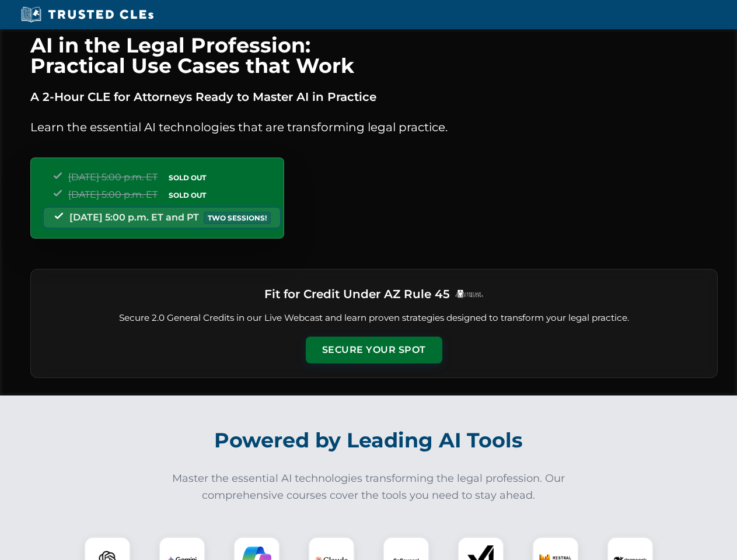  What do you see at coordinates (374, 318) in the screenshot?
I see `p: Secure 2.0 General Credits in our Live Webcast and learn proven strategies designed to transform ...` at bounding box center [374, 318].